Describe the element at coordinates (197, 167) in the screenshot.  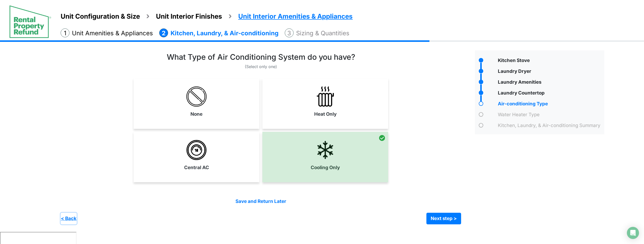
I see `label: Central AC` at that location.